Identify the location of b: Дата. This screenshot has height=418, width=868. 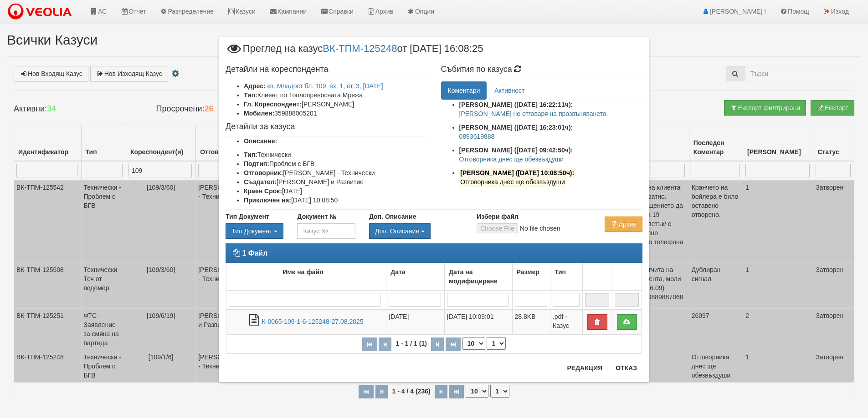
(397, 272).